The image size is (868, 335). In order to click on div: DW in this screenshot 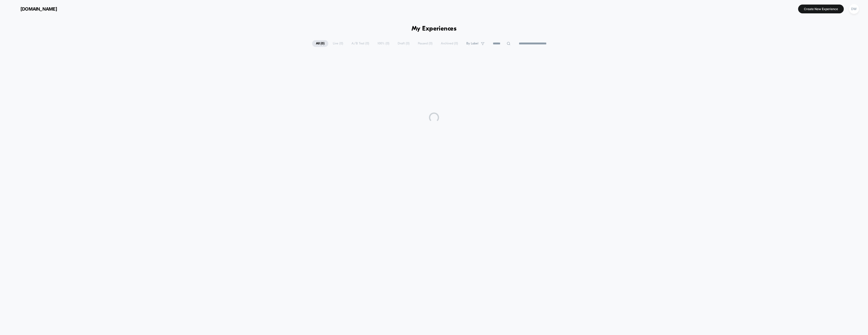, I will do `click(854, 9)`.